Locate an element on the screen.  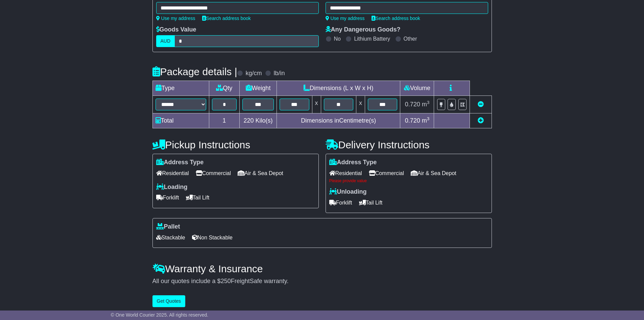
label: Goods Value is located at coordinates (176, 30).